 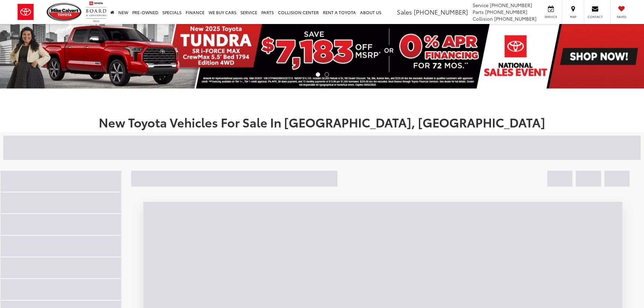 I want to click on span: Contact, so click(x=595, y=17).